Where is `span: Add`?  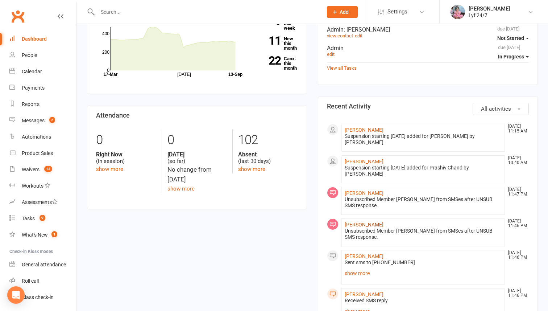 span: Add is located at coordinates (344, 12).